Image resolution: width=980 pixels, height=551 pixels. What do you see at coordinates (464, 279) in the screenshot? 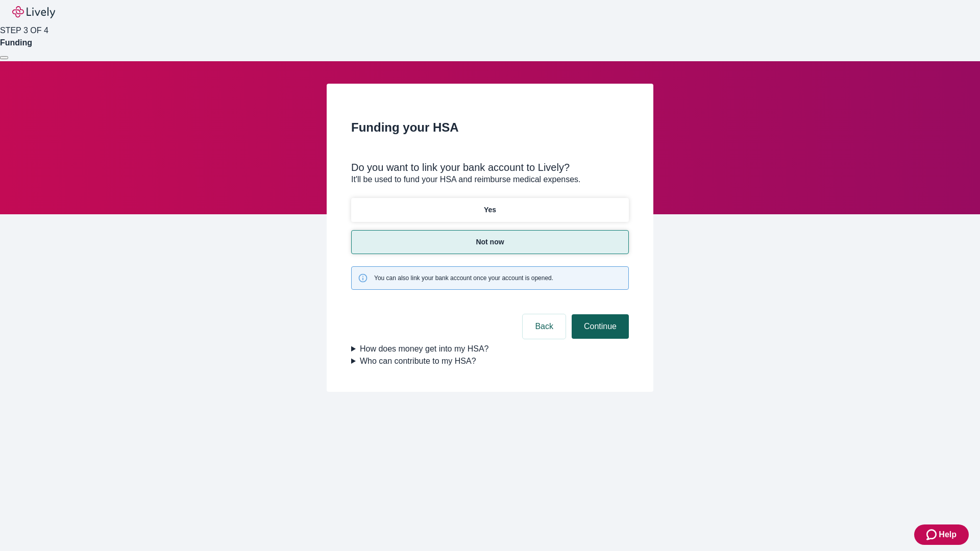
I see `span: You can also link your bank account once your account is opened.` at bounding box center [464, 279].